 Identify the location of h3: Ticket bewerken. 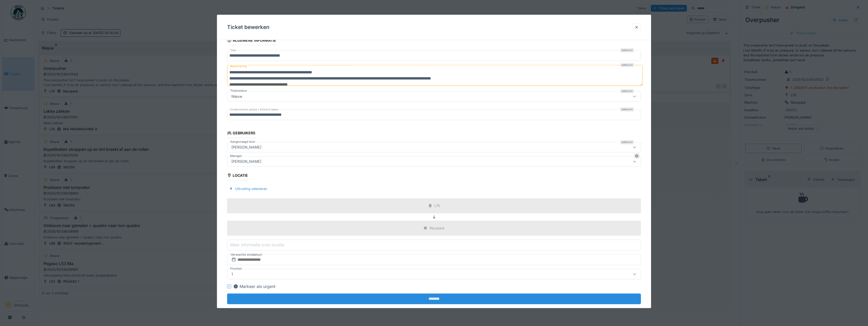
(248, 27).